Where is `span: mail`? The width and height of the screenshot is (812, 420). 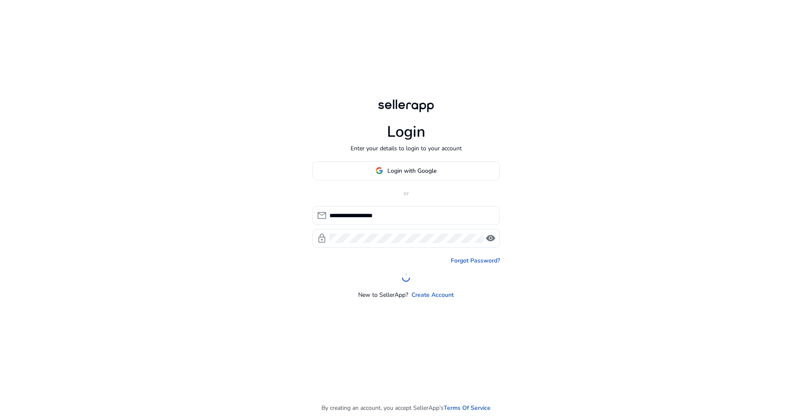
span: mail is located at coordinates (322, 215).